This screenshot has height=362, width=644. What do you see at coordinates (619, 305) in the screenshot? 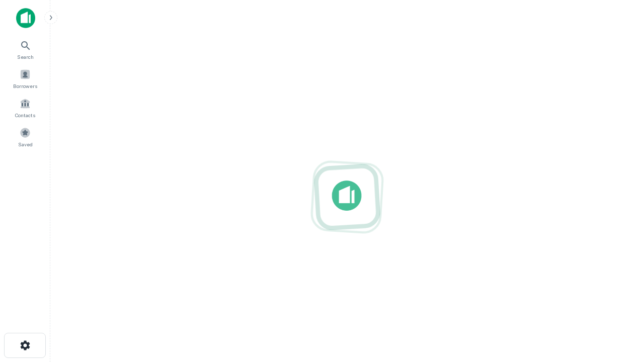
I see `div: Chat Widget` at bounding box center [619, 305].